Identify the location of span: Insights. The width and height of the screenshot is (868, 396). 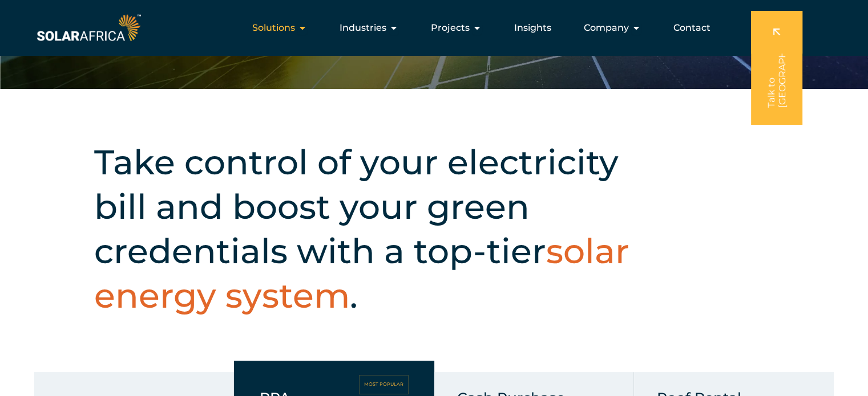
(532, 28).